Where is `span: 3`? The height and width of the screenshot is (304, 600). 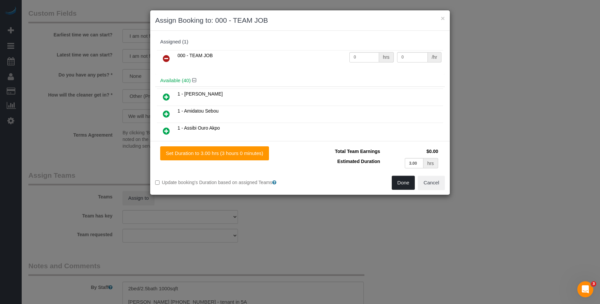
span: 3 is located at coordinates (594, 284).